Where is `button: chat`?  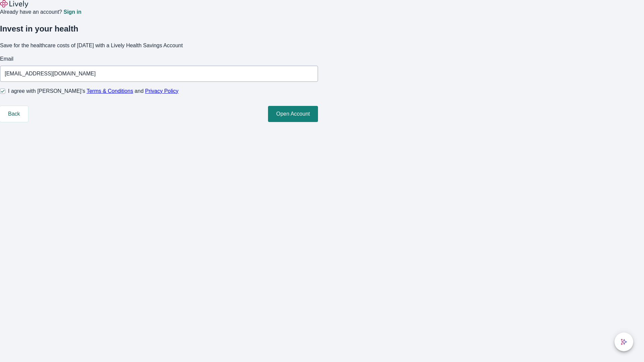 button: chat is located at coordinates (624, 342).